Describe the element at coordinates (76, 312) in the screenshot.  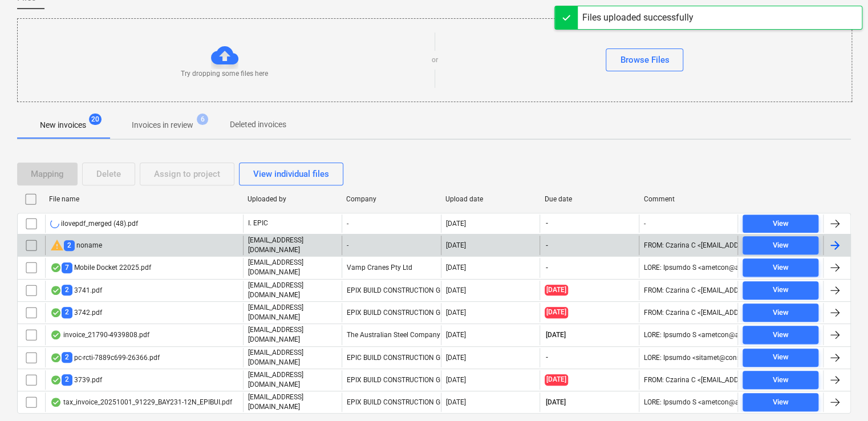
I see `div: 3742.pdf` at that location.